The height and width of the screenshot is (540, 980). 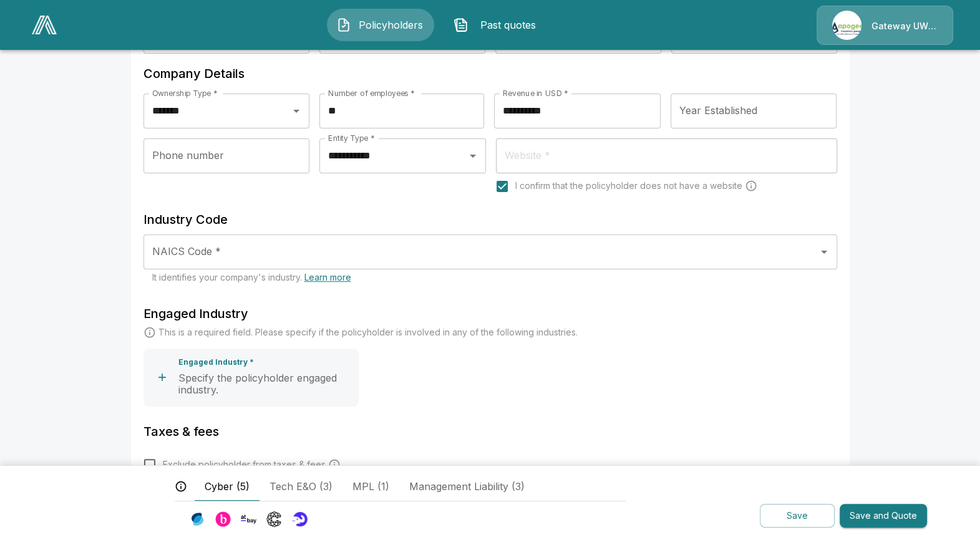 What do you see at coordinates (846, 25) in the screenshot?
I see `img: Agency Icon` at bounding box center [846, 25].